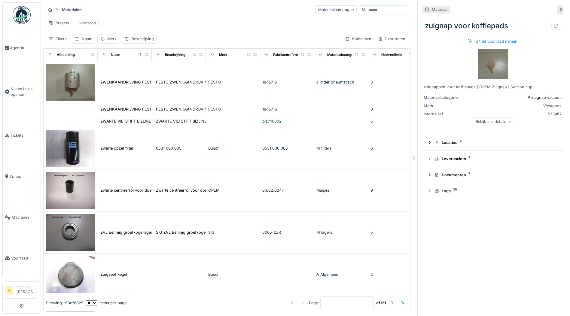  What do you see at coordinates (289, 55) in the screenshot?
I see `div: Fabrikantreferentie` at bounding box center [289, 55].